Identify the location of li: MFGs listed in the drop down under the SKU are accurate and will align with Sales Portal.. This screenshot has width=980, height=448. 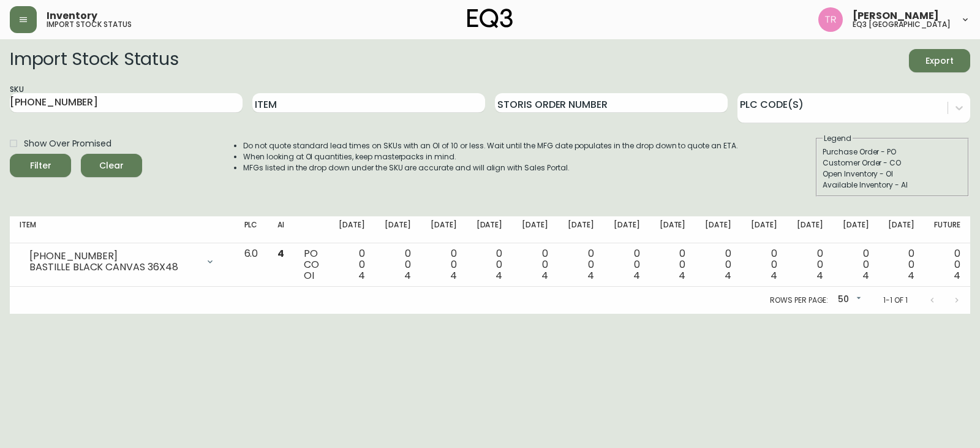
(491, 168).